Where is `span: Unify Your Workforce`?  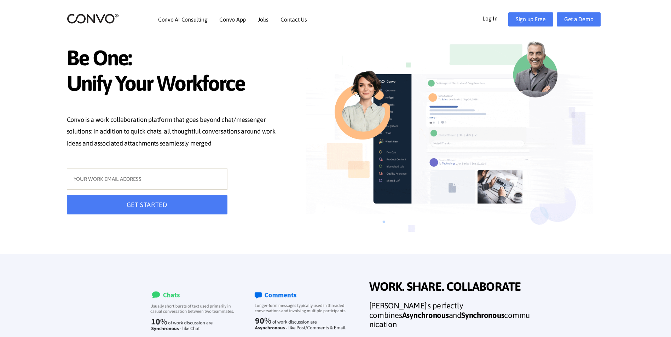
span: Unify Your Workforce is located at coordinates (176, 84).